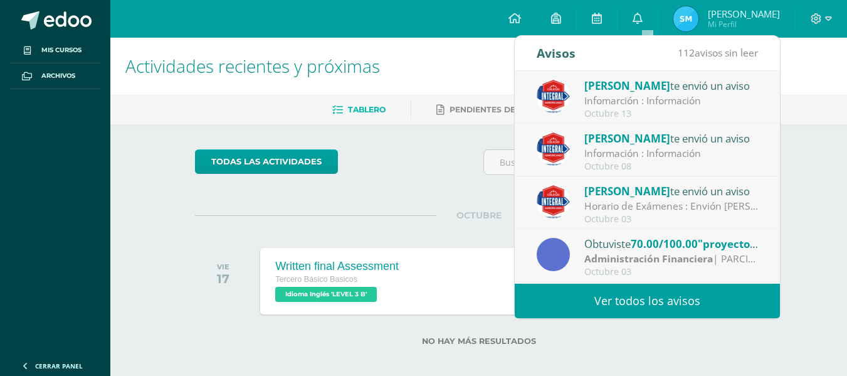  I want to click on span: avisos sin leer, so click(718, 53).